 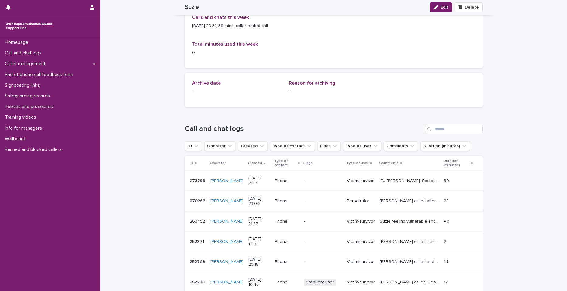 I want to click on button: Type of user, so click(x=362, y=146).